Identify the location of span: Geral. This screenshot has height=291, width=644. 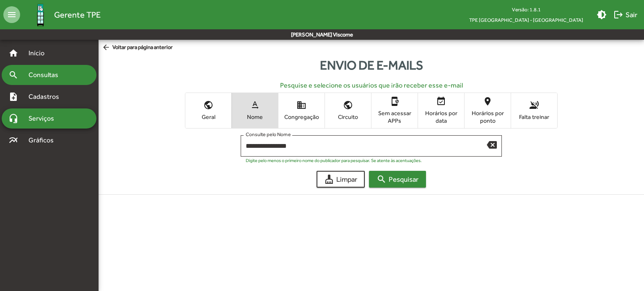
(208, 117).